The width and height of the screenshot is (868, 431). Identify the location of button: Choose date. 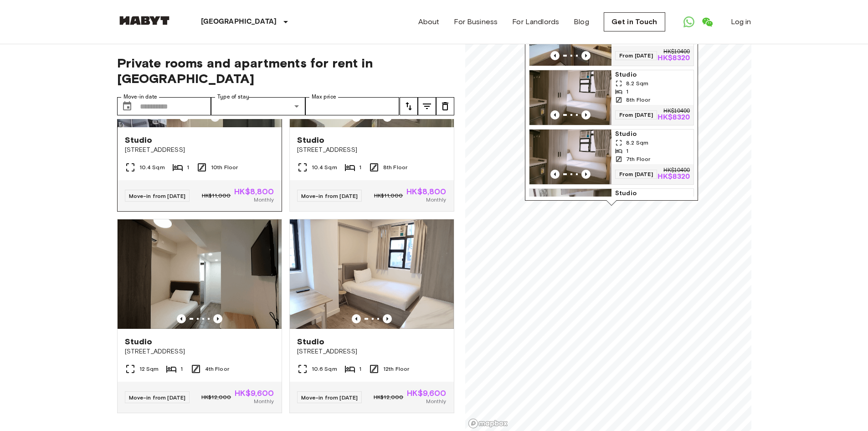
(127, 107).